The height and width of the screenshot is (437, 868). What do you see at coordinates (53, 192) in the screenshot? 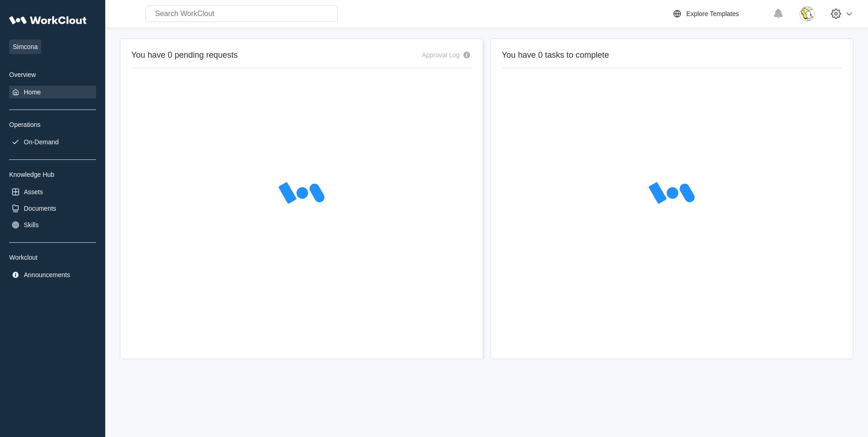
I see `a: Assets` at bounding box center [53, 192].